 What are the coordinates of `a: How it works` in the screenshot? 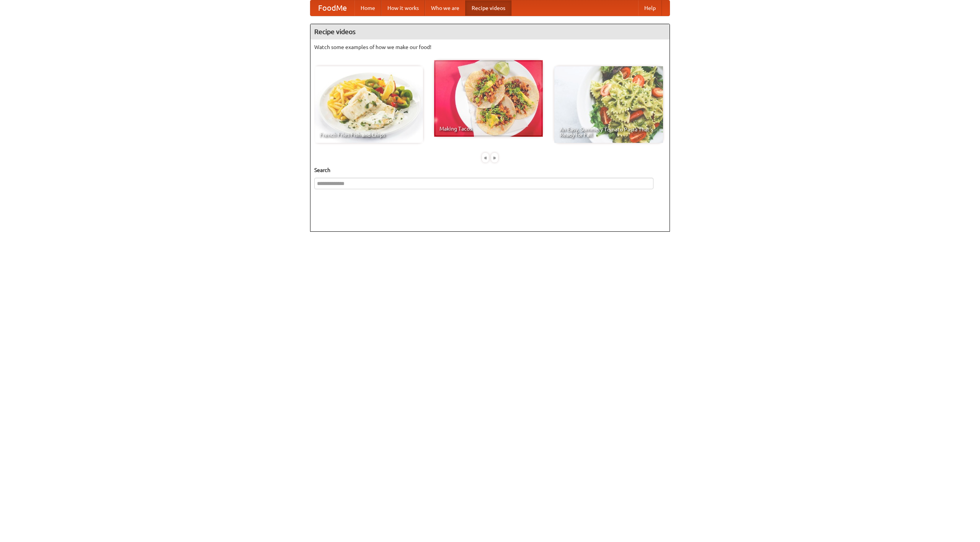 It's located at (403, 8).